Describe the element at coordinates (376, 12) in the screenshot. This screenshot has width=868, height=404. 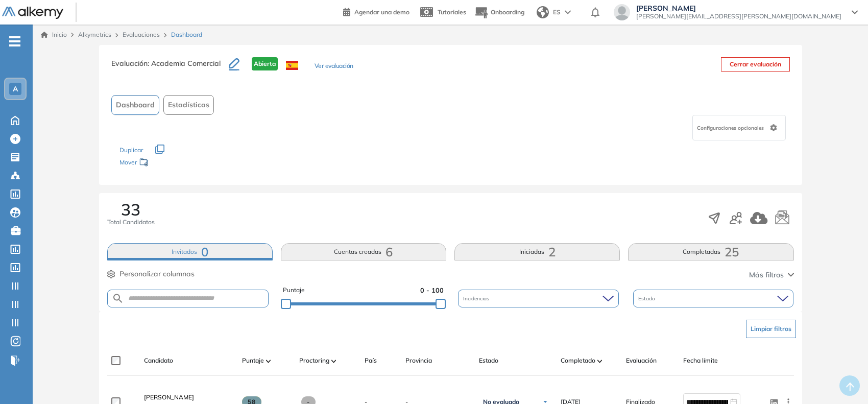
I see `a: Agendar una demo` at that location.